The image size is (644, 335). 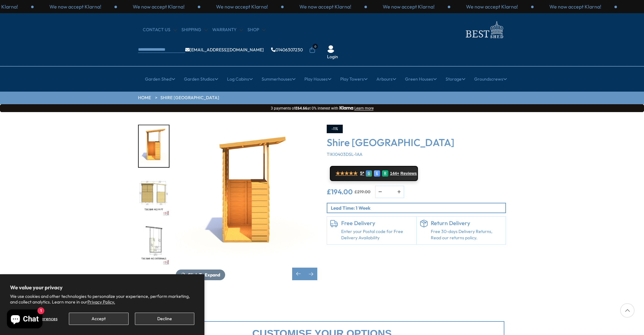 What do you see at coordinates (335, 129) in the screenshot?
I see `div: -11%` at bounding box center [335, 129].